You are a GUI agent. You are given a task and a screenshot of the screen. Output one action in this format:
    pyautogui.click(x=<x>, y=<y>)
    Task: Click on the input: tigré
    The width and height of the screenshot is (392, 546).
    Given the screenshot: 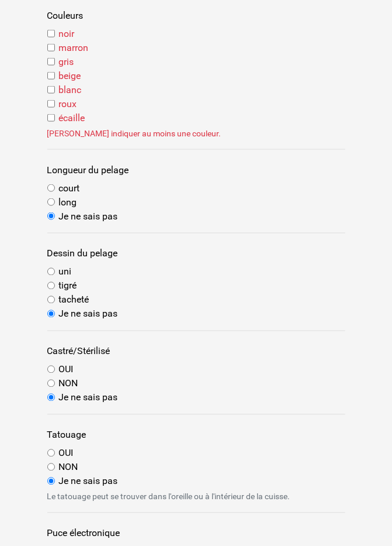 What is the action you would take?
    pyautogui.click(x=51, y=285)
    